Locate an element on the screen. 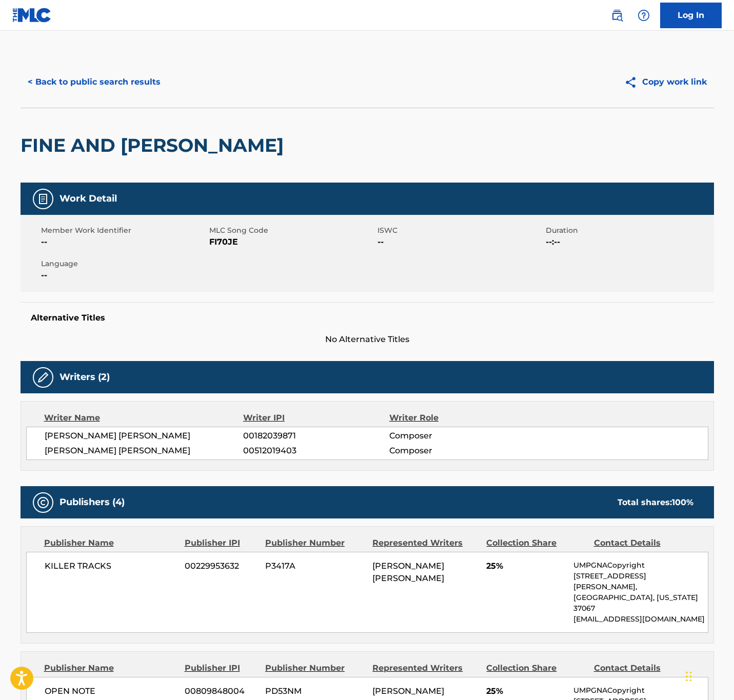 Image resolution: width=734 pixels, height=700 pixels. div: Help is located at coordinates (643, 15).